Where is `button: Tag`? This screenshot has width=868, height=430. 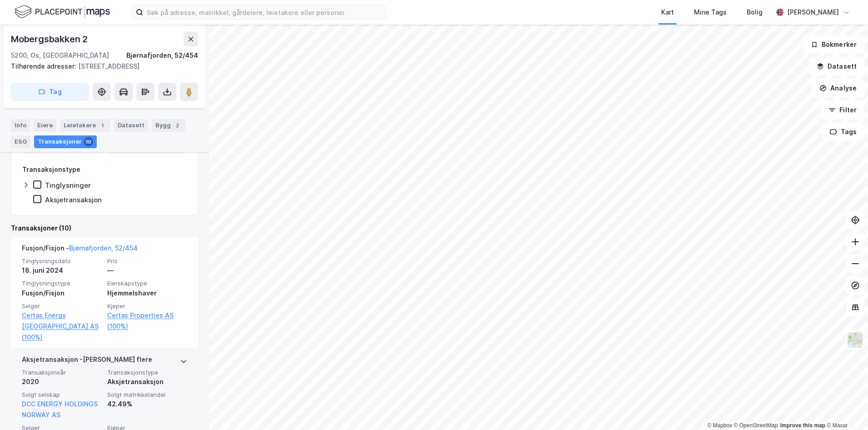 button: Tag is located at coordinates (50, 92).